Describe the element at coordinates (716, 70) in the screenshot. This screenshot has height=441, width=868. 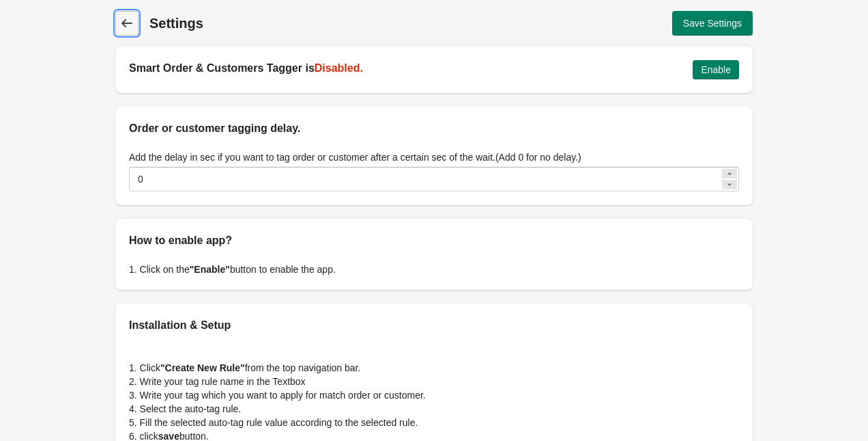
I see `button: Enable` at that location.